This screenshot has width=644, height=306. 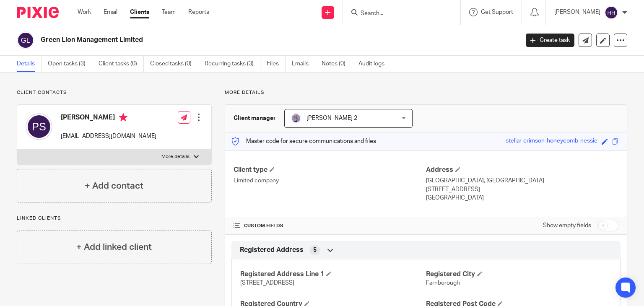 What do you see at coordinates (123, 117) in the screenshot?
I see `i: Primary` at bounding box center [123, 117].